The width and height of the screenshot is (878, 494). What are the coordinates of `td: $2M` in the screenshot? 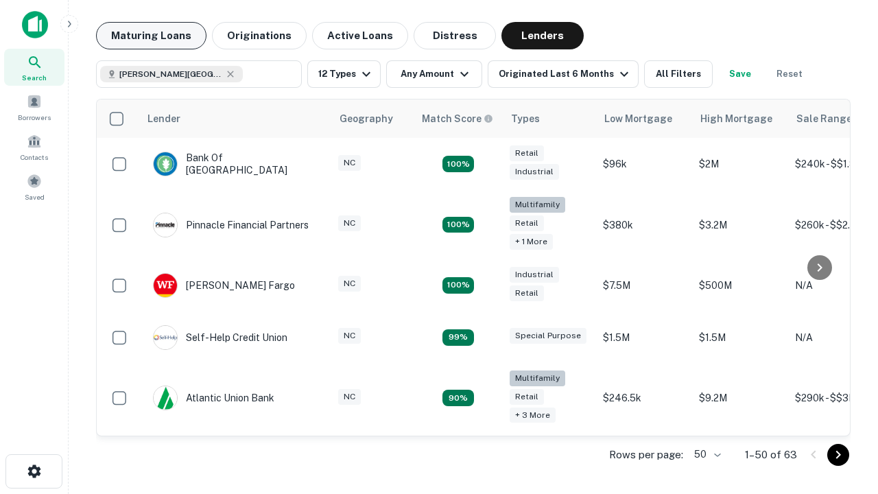 It's located at (740, 164).